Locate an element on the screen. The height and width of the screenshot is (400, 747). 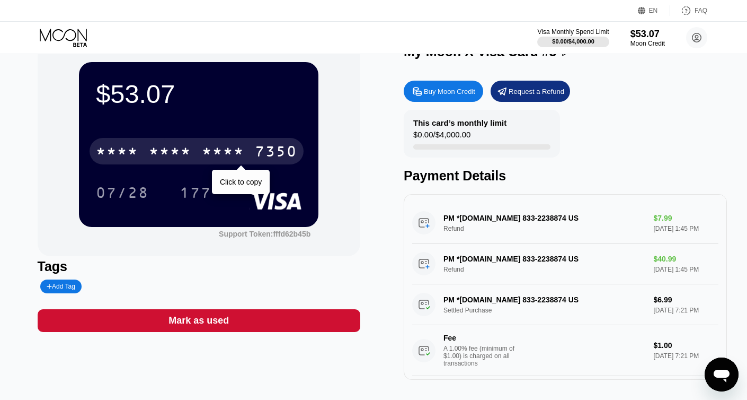
div: Moon Credit is located at coordinates (648, 43).